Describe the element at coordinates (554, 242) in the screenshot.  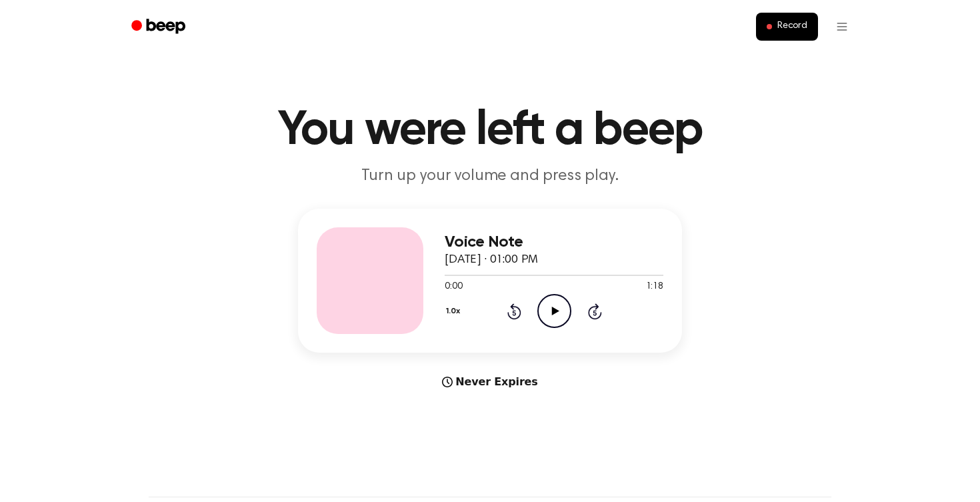
I see `h3: Voice Note` at that location.